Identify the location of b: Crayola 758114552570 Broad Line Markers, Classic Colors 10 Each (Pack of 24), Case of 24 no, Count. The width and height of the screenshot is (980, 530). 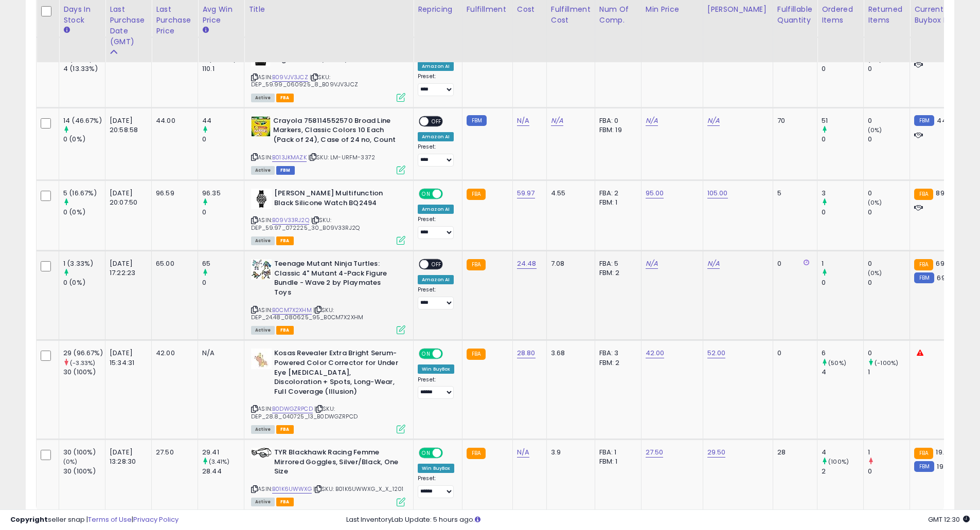
(335, 132).